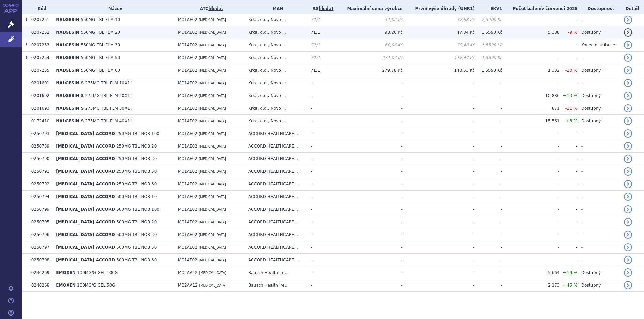  What do you see at coordinates (599, 45) in the screenshot?
I see `td: Konec distribuce` at bounding box center [599, 45].